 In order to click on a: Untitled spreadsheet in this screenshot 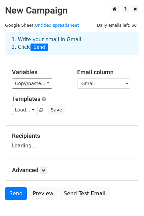, I will do `click(56, 25)`.